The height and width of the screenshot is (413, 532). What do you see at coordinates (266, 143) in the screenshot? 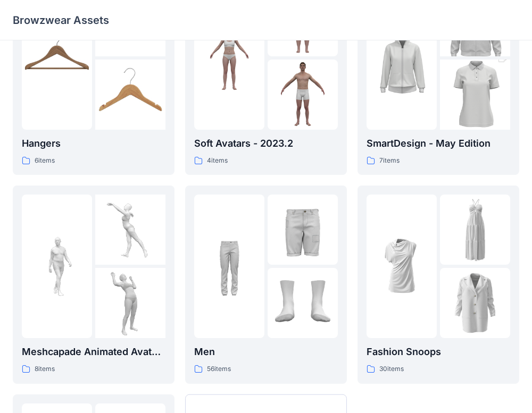
I see `p: Soft Avatars - 2023.2` at bounding box center [266, 143].